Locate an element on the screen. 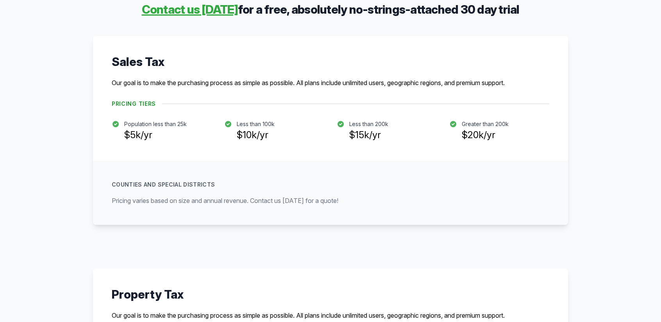 The image size is (661, 322). p: Less than 200k is located at coordinates (369, 124).